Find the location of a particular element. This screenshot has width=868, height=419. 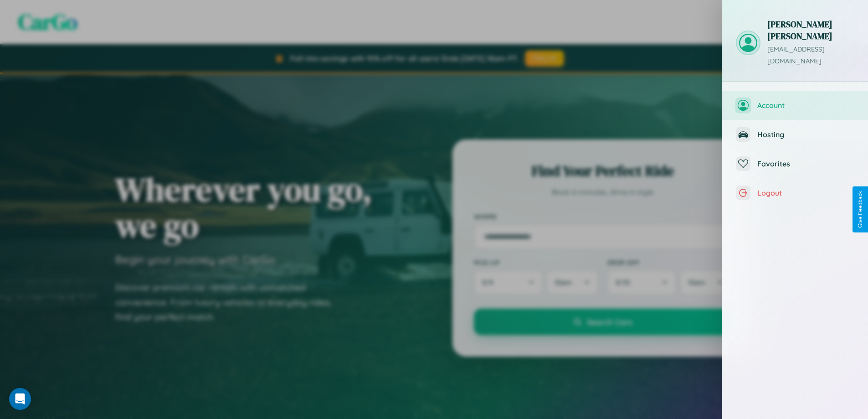

button: Favorites is located at coordinates (795, 163).